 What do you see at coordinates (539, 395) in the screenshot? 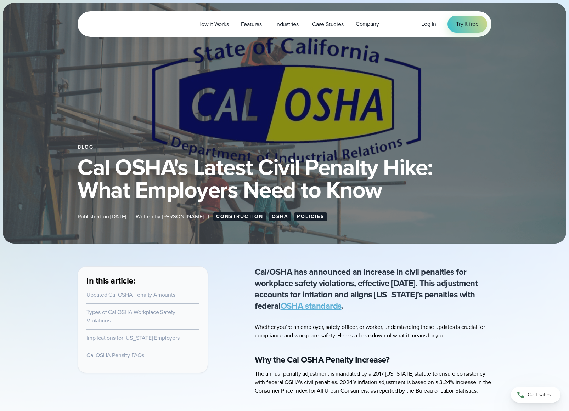
I see `span: Call sales` at bounding box center [539, 395].